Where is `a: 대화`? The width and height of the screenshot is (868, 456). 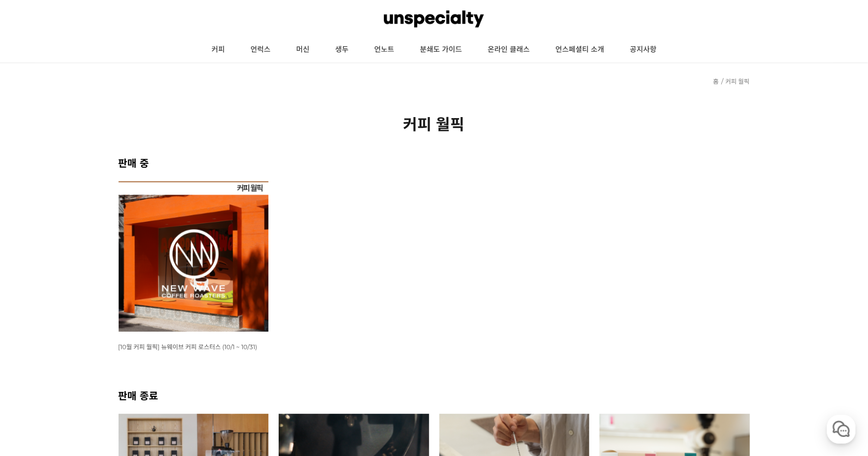 a: 대화 is located at coordinates (100, 338).